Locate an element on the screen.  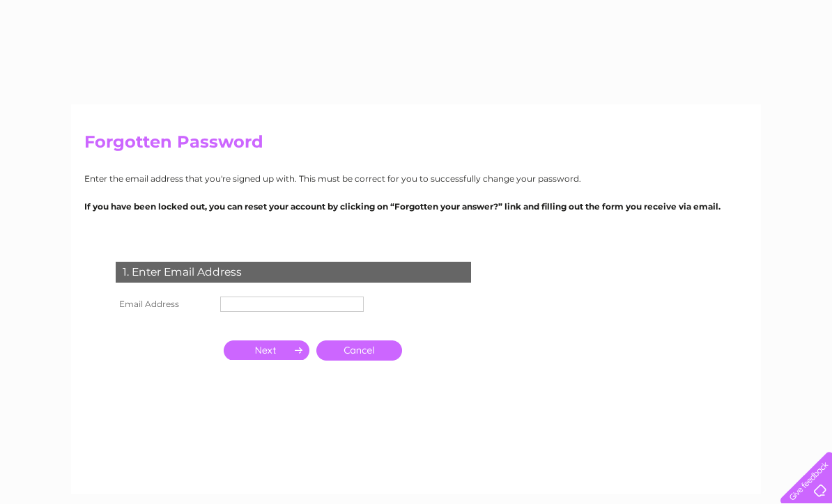
th: Email Address is located at coordinates (164, 304).